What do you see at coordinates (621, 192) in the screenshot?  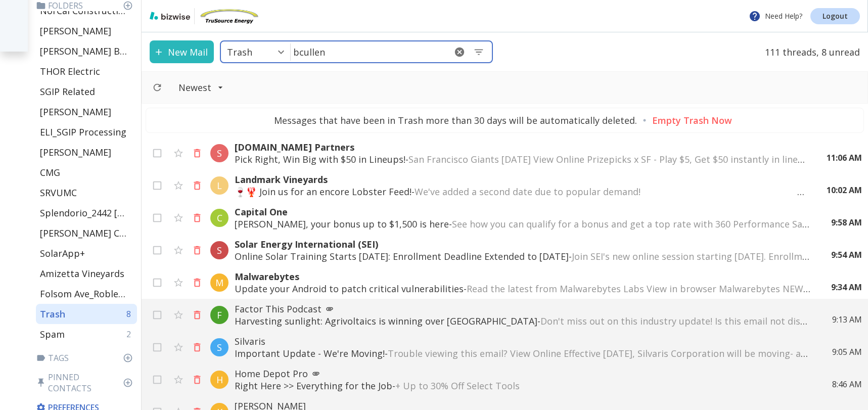 I see `span: We've added a second date due to popular demand! ͏ ͏ ͏ ͏ ͏ ͏ ͏ ͏ ͏ ͏ ͏ ͏ ͏ ͏ ͏ ͏ ͏ ͏ ͏ ͏ ͏ ͏ ͏ ͏ ...` at bounding box center [621, 192].